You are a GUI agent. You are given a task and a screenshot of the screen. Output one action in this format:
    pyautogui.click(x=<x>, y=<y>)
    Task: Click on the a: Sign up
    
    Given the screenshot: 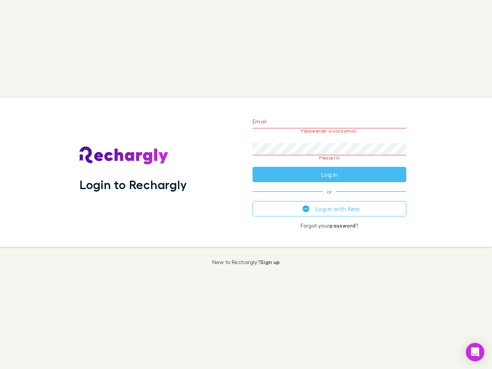 What is the action you would take?
    pyautogui.click(x=270, y=262)
    